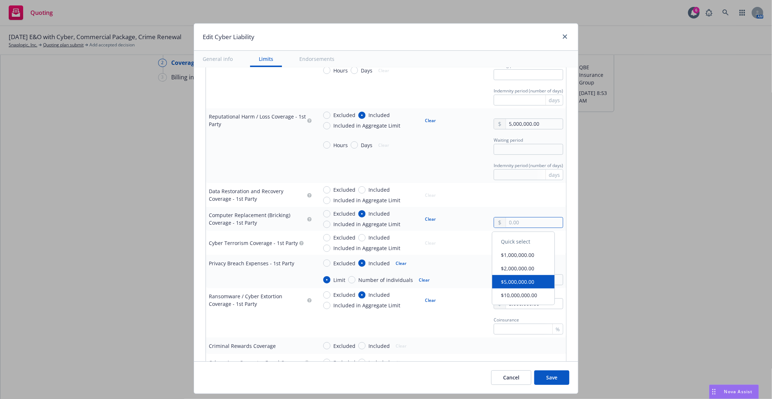 The height and width of the screenshot is (399, 772). I want to click on a: close, so click(565, 37).